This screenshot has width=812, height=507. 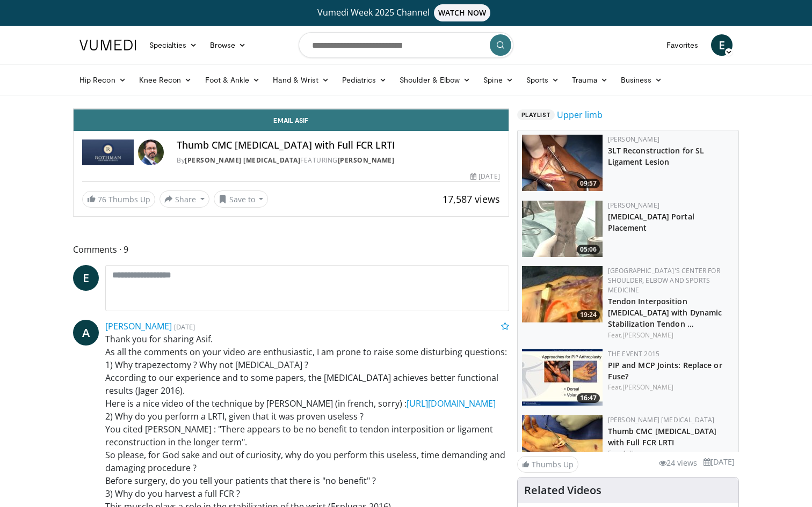 What do you see at coordinates (656, 156) in the screenshot?
I see `a: 3LT Reconstruction for SL Ligament Lesion` at bounding box center [656, 156].